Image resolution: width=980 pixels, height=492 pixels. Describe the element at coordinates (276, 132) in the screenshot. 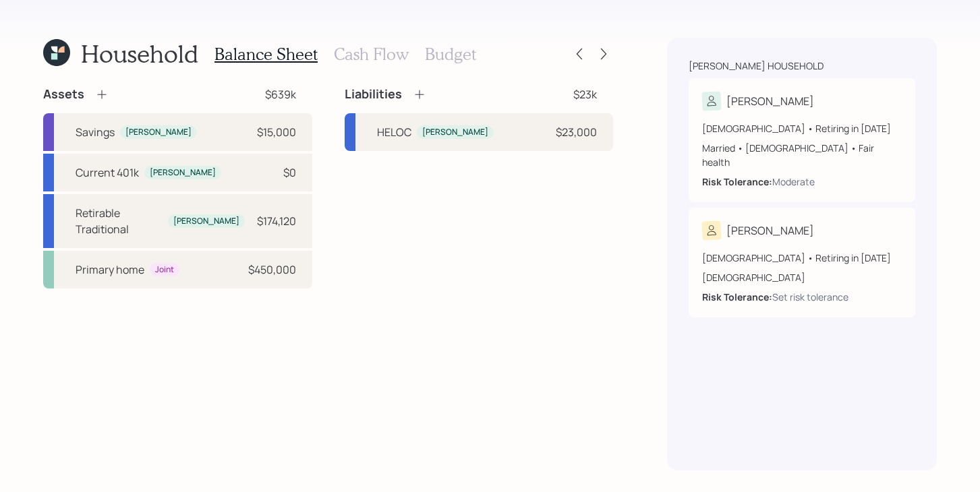

I see `div: $15,000` at that location.